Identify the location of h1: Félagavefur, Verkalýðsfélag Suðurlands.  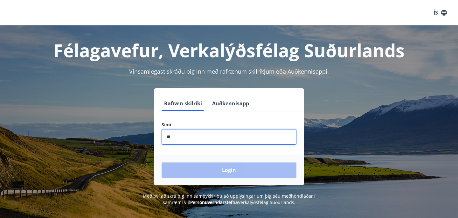
(229, 50).